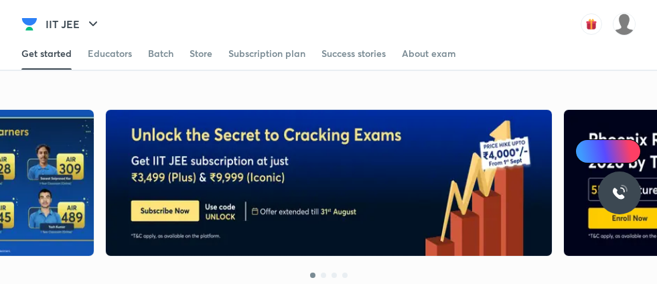  I want to click on img: Icon, so click(589, 151).